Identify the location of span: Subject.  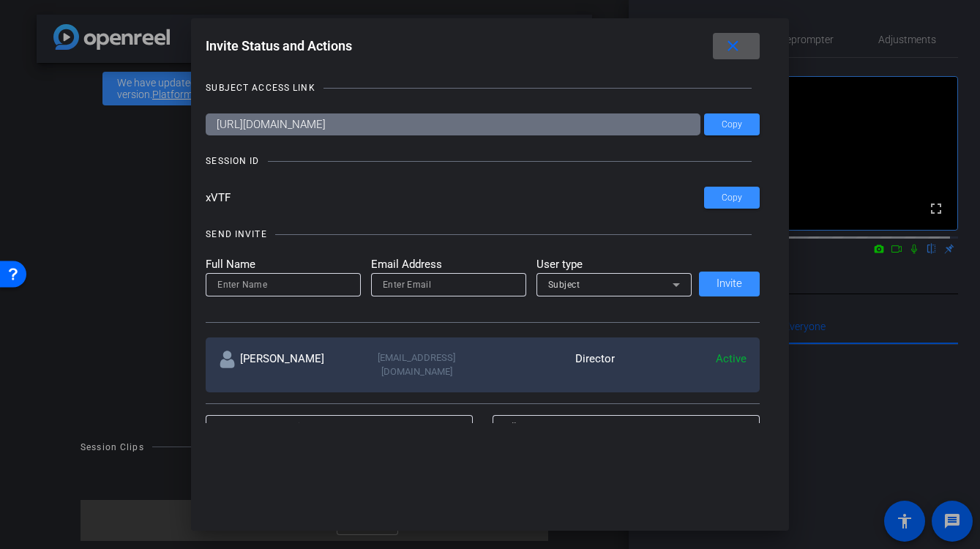
(564, 285).